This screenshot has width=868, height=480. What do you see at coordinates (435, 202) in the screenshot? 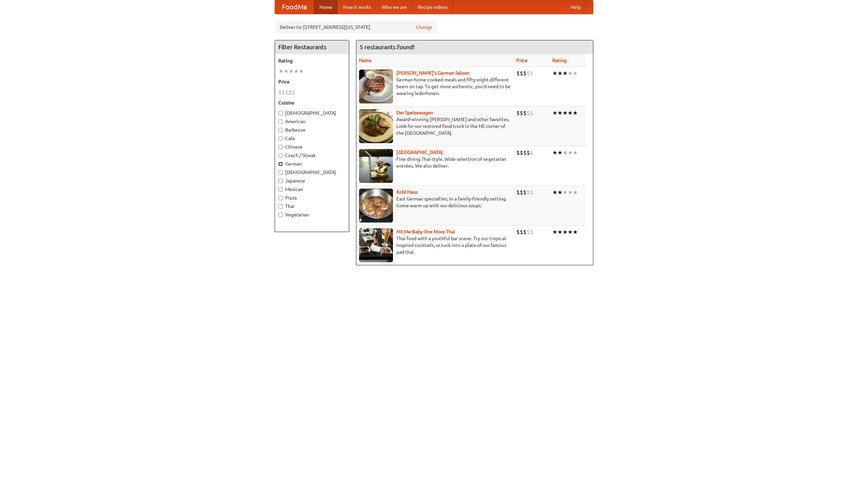
I see `p: East German specialties, in a family-friendly setting. Come warm up with our delicious soups.` at bounding box center [435, 202].